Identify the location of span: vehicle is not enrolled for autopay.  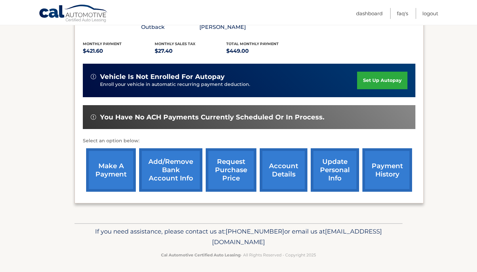
(162, 77).